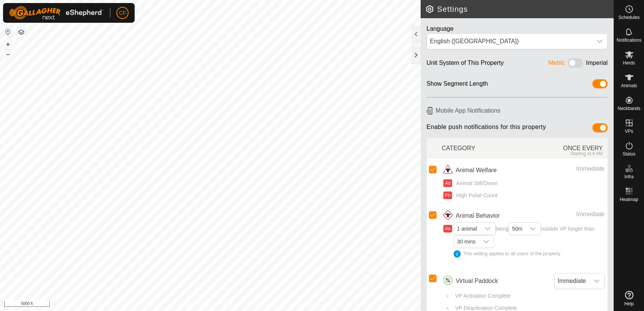  Describe the element at coordinates (629, 299) in the screenshot. I see `a: Help` at that location.